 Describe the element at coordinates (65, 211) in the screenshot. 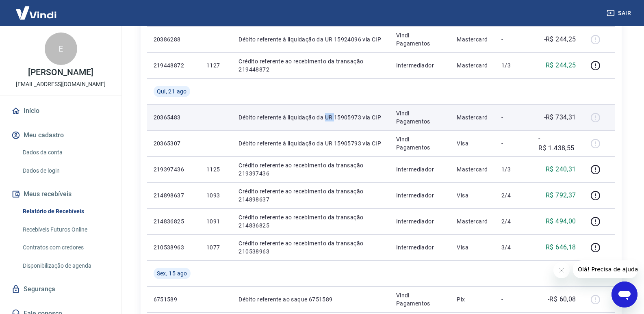

I see `a: Relatório de Recebíveis` at that location.